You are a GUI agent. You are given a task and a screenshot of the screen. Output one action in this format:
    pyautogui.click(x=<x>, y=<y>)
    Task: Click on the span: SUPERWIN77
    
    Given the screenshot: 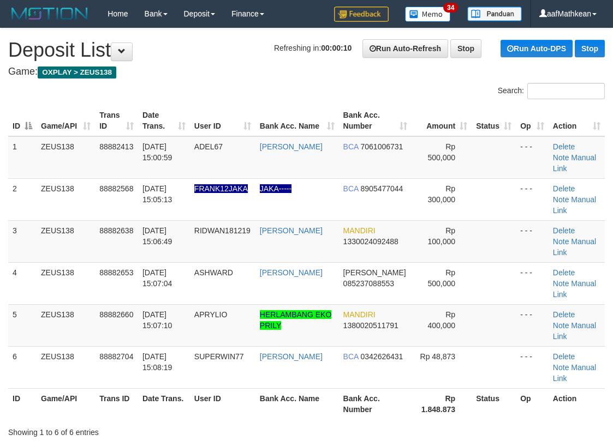 What is the action you would take?
    pyautogui.click(x=219, y=357)
    